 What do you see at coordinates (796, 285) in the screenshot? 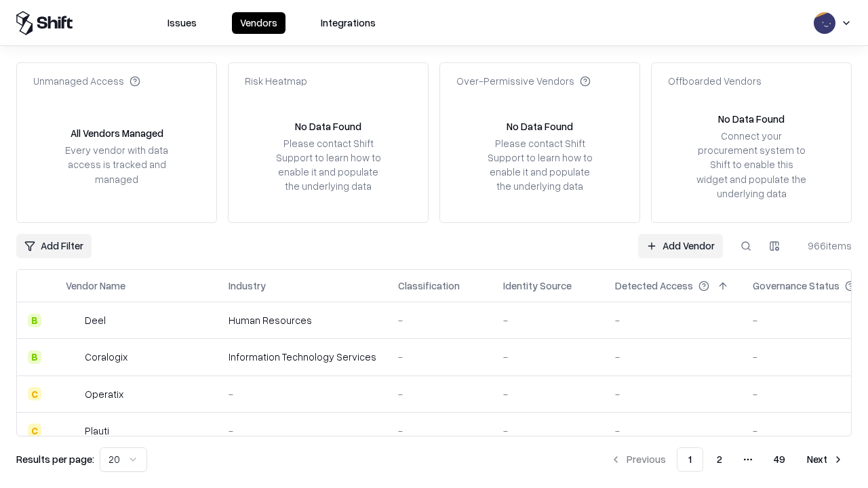
I see `div: Governance Status` at bounding box center [796, 285].